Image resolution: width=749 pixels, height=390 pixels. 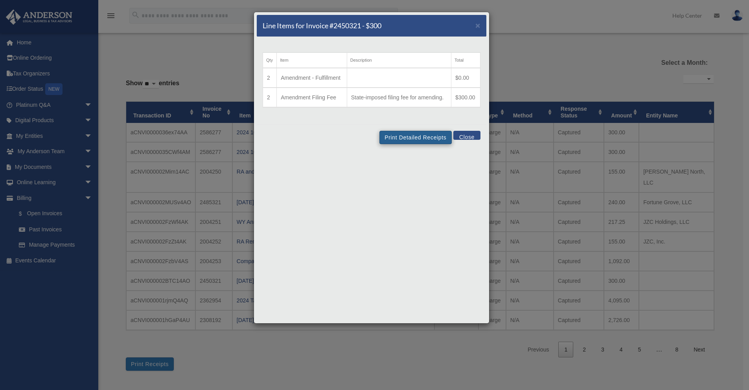 I want to click on th: Item, so click(x=312, y=61).